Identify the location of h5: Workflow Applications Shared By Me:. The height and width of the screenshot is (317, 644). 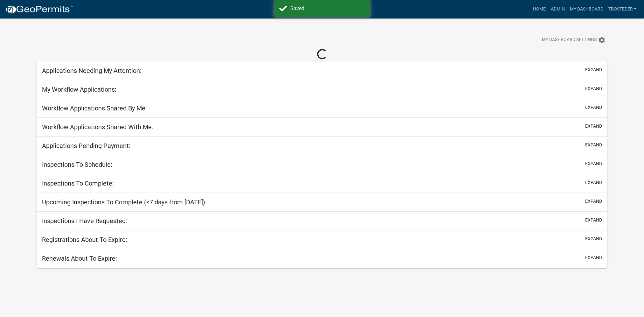
(95, 108).